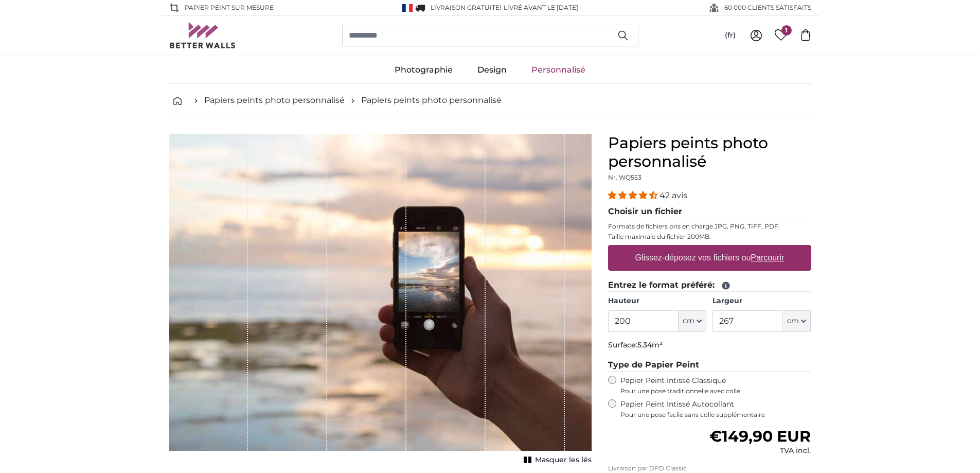 The image size is (980, 473). I want to click on p: Livraison par DPD Classic, so click(709, 469).